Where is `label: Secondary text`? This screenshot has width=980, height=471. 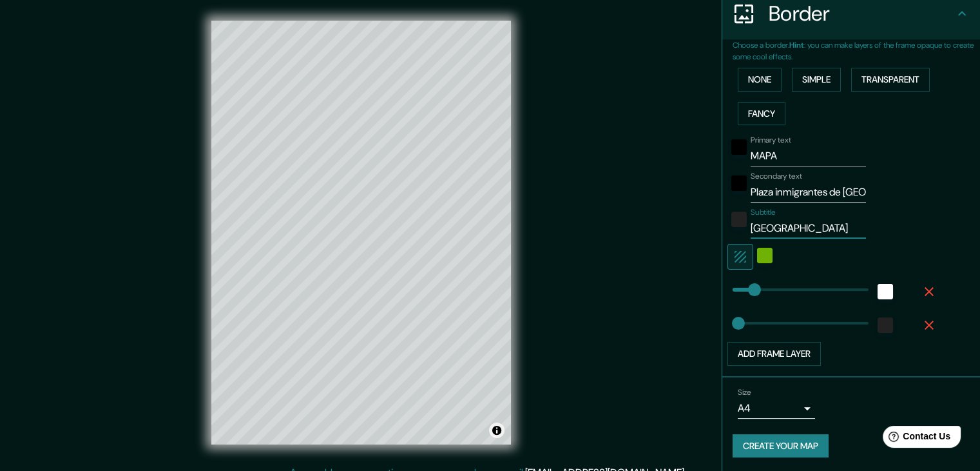
label: Secondary text is located at coordinates (776, 176).